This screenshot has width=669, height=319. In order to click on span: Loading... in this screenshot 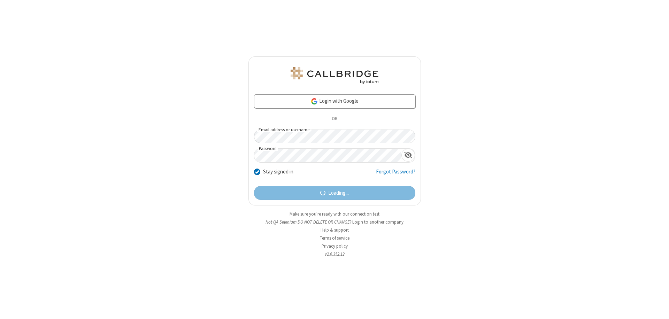, I will do `click(339, 193)`.